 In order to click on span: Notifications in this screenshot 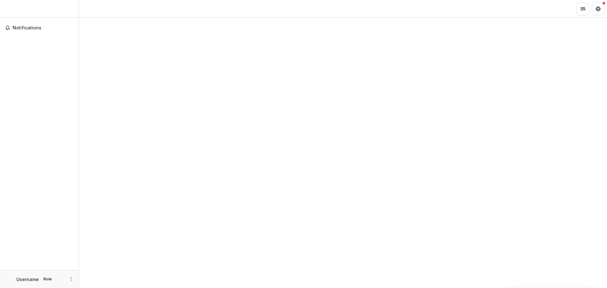, I will do `click(43, 28)`.